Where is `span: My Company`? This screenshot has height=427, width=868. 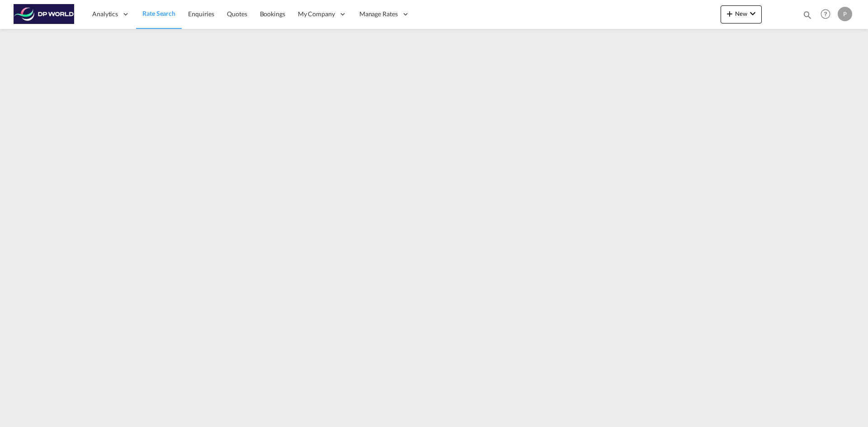
span: My Company is located at coordinates (316, 14).